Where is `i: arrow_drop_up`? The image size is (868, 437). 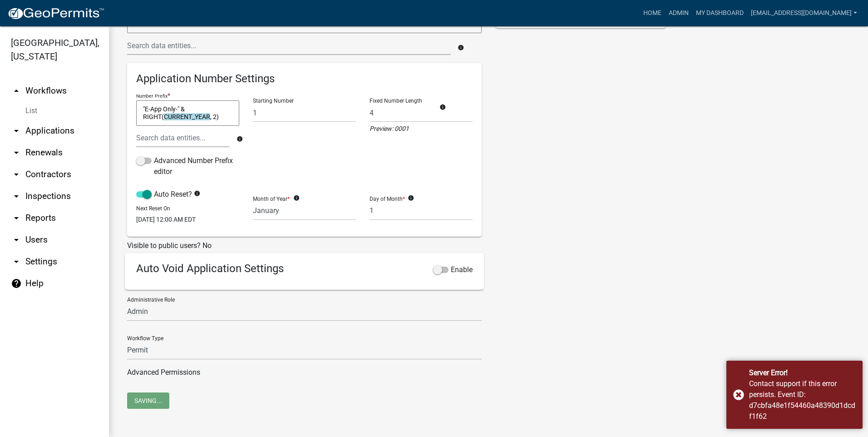
i: arrow_drop_up is located at coordinates (17, 91).